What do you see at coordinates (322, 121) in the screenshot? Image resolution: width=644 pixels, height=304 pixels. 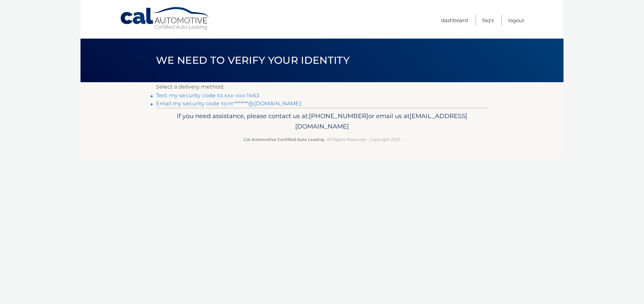 I see `p: If you need assistance, please contact us at: or email us at` at bounding box center [322, 121].